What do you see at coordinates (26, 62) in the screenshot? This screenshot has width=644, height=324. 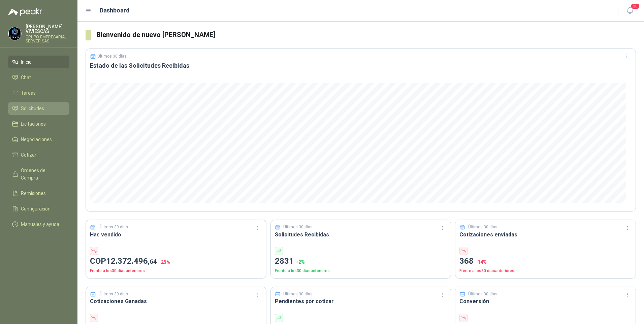 I see `span: Inicio` at bounding box center [26, 62].